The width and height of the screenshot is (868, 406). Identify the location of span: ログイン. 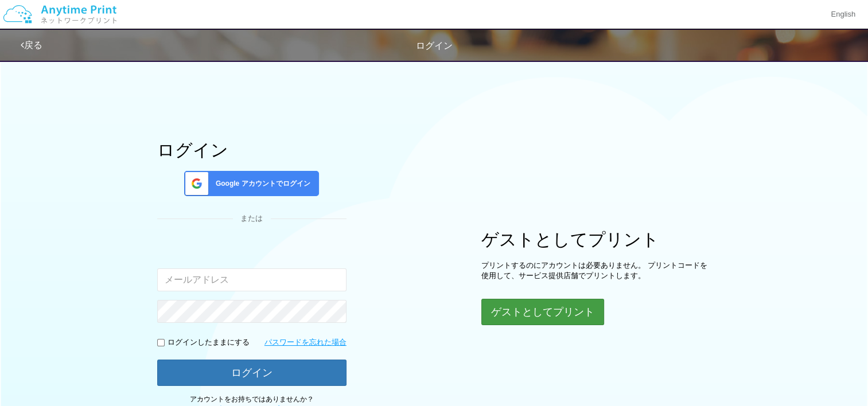
(435, 45).